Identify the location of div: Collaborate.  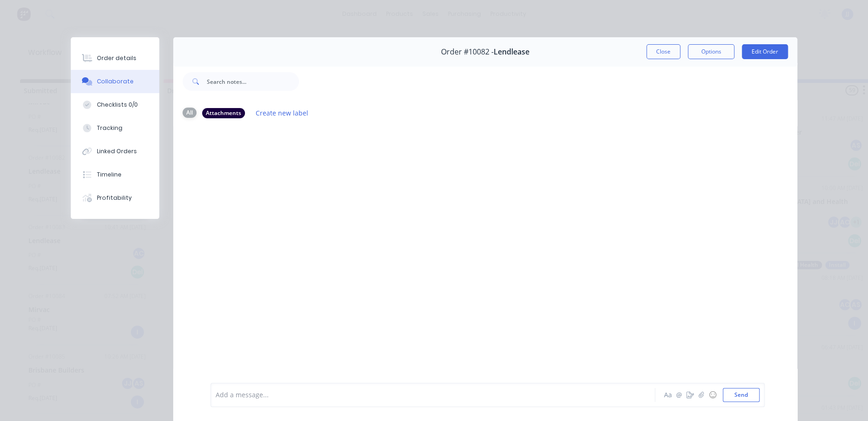
(115, 81).